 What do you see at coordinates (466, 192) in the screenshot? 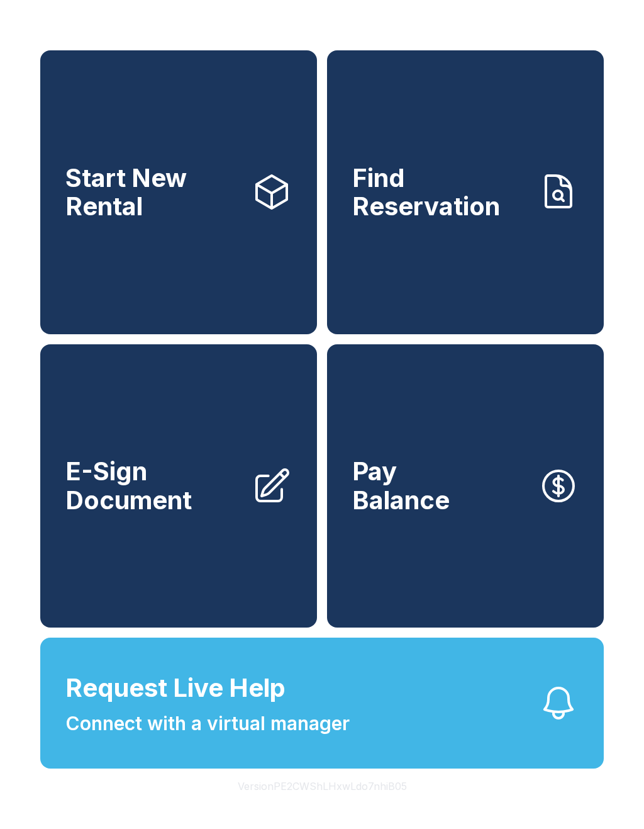
I see `a: Find Reservation` at bounding box center [466, 192].